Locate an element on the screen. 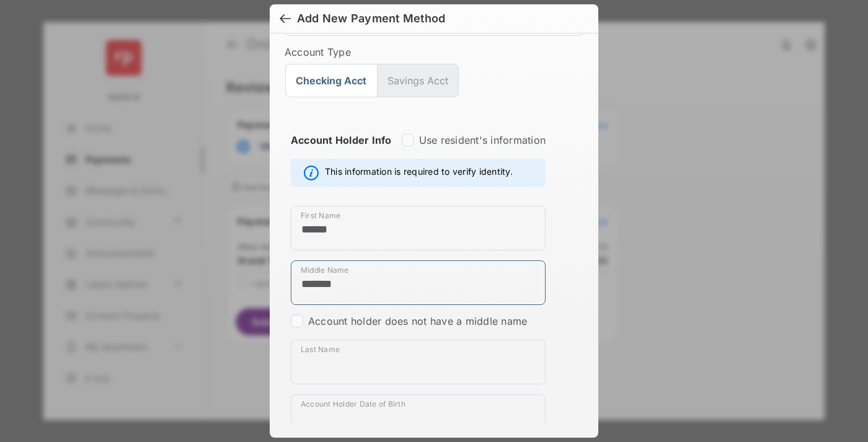 The image size is (868, 442). button: Checking Acct is located at coordinates (331, 81).